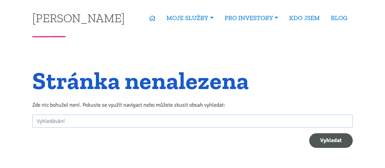 This screenshot has width=385, height=168. Describe the element at coordinates (193, 80) in the screenshot. I see `h1: Stránka nenalezena` at that location.